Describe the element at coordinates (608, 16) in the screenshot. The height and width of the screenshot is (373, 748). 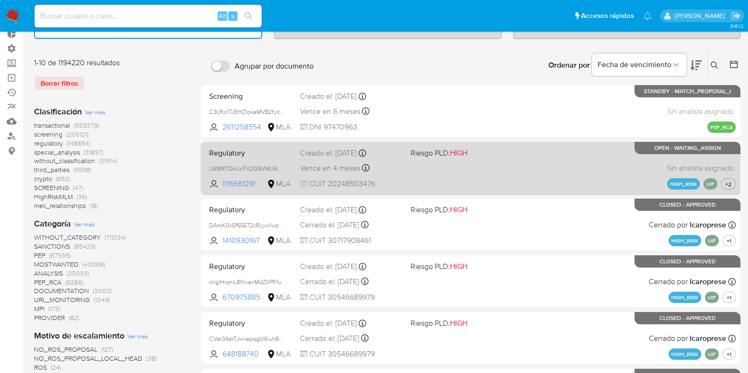
I see `span: Accesos rápidos` at that location.